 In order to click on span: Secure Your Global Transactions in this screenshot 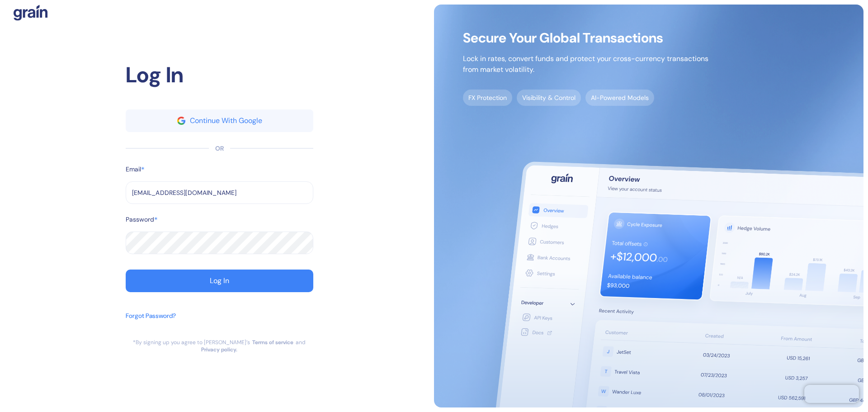, I will do `click(585, 38)`.